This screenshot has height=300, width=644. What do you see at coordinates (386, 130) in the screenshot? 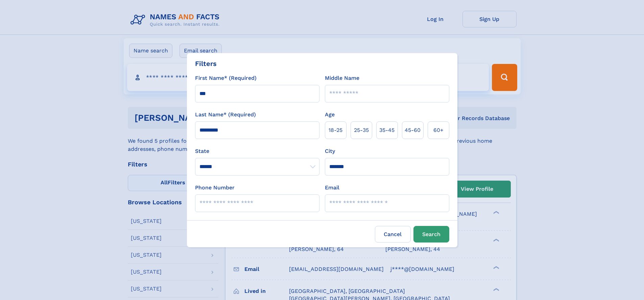
I see `span: 35‑45` at bounding box center [386, 130].